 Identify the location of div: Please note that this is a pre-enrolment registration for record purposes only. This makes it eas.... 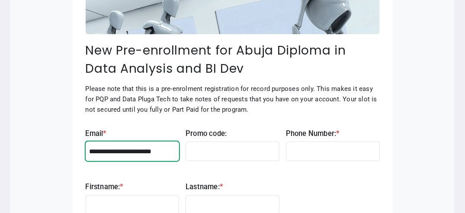
(233, 99).